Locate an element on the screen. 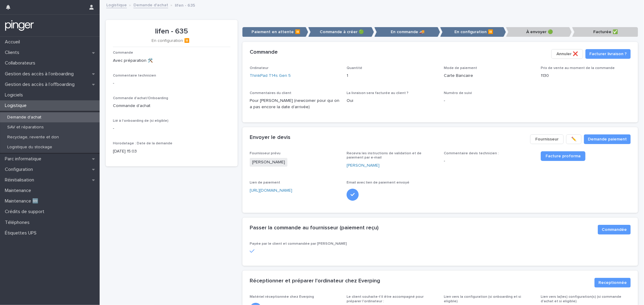 This screenshot has width=644, height=305. p: Gestion des accès à l’onboarding is located at coordinates (40, 74).